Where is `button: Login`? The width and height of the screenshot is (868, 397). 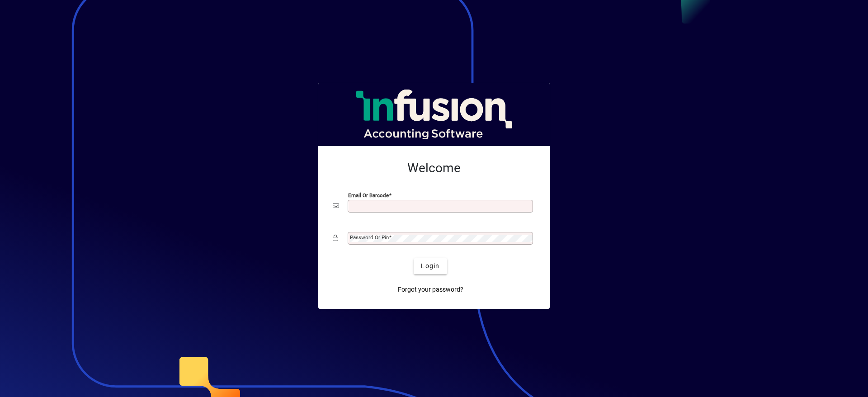
button: Login is located at coordinates (430, 266).